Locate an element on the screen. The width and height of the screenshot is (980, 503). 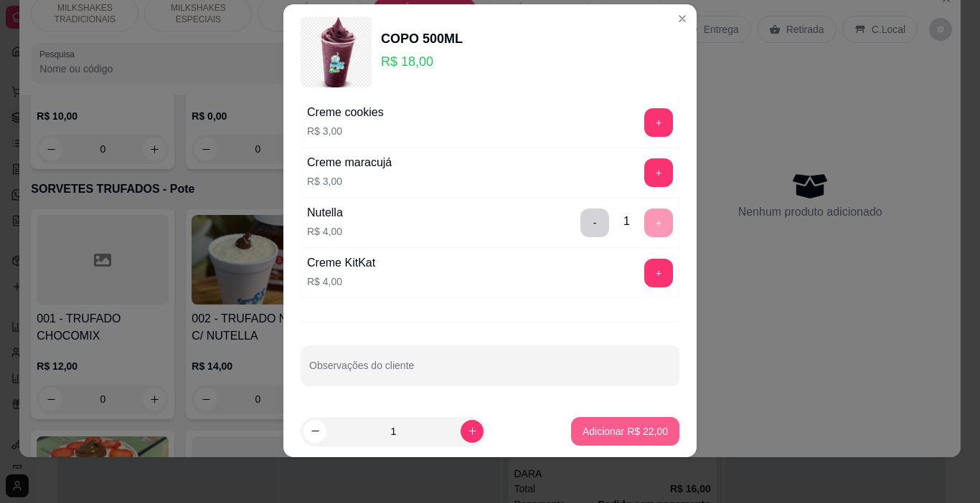
div: Creme maracujá is located at coordinates (349, 163).